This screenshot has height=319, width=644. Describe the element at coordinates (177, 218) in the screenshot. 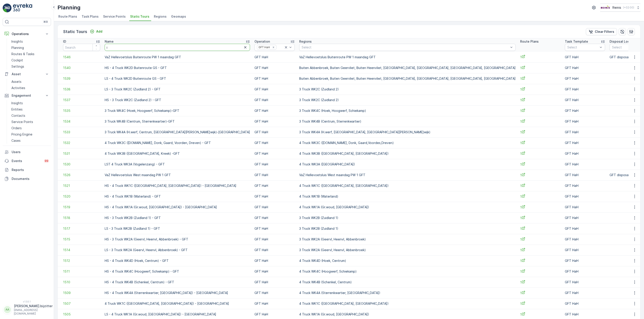

I see `p: HS - 3 Truck WK2B (Zuidland 1) - GFT` at that location.